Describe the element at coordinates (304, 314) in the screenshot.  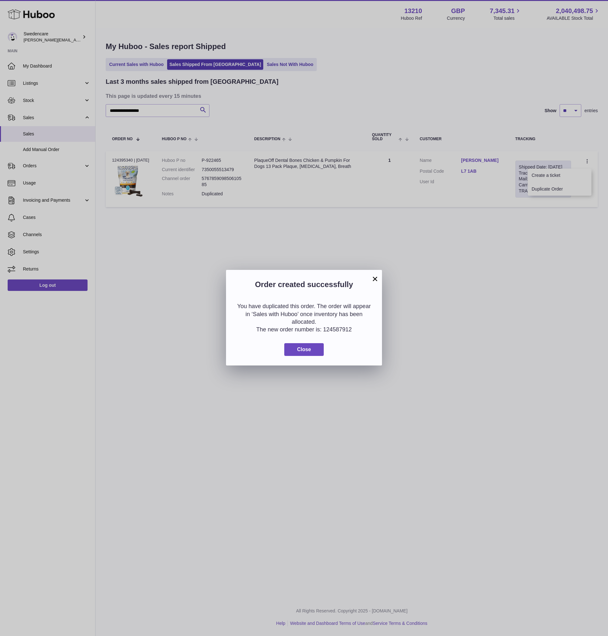
I see `p: You have duplicated this order. The order will appear in ‘Sales with Huboo’ once inventory has be...` at that location.